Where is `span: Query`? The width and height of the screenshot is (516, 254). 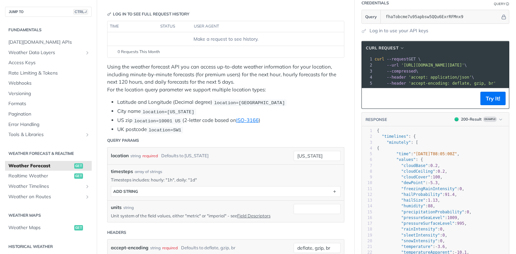 span: Query is located at coordinates (371, 17).